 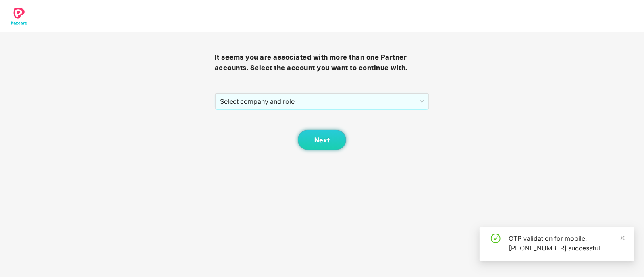 I want to click on span: close, so click(x=623, y=238).